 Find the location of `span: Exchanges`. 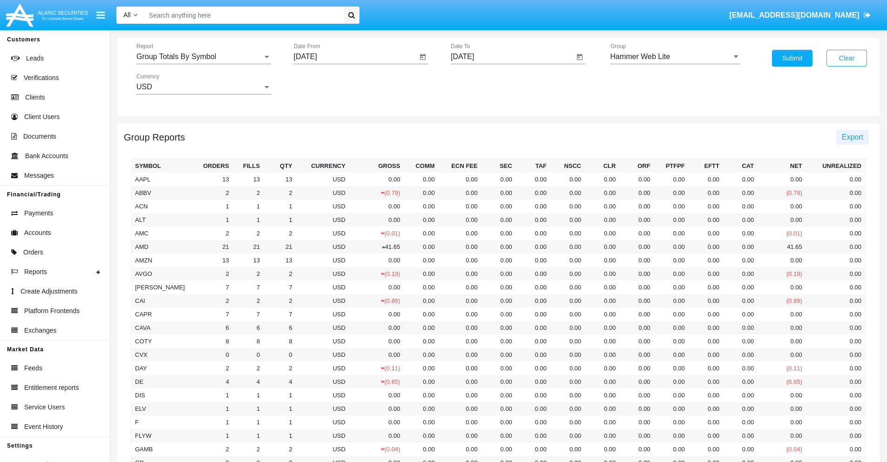

span: Exchanges is located at coordinates (40, 331).